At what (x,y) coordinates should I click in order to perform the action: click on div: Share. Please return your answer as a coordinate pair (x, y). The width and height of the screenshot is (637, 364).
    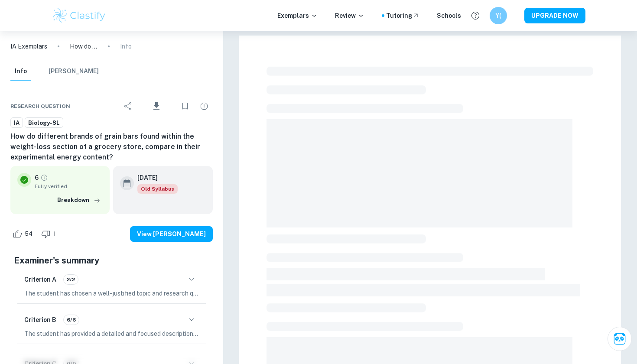
    Looking at the image, I should click on (128, 106).